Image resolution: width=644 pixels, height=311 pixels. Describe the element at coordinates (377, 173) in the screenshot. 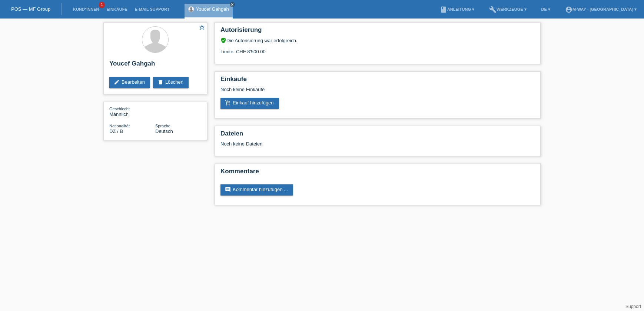

I see `h2: Kommentare` at that location.